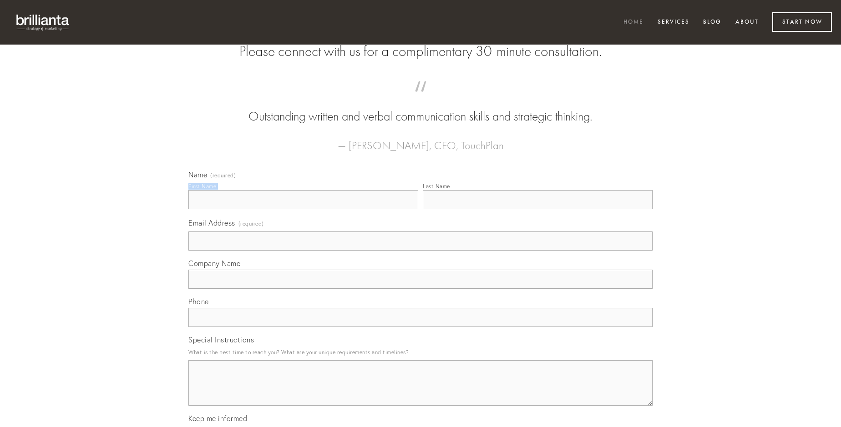 This screenshot has width=841, height=427. What do you see at coordinates (436, 186) in the screenshot?
I see `div: Last Name` at bounding box center [436, 186].